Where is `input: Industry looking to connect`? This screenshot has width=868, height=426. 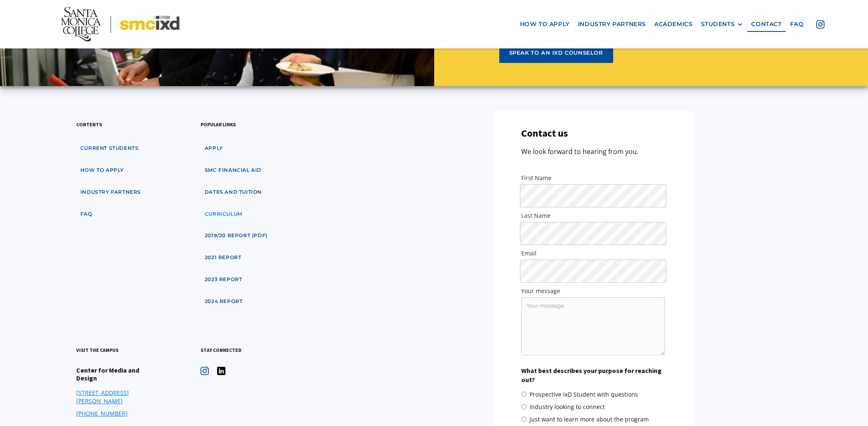 input: Industry looking to connect is located at coordinates (523, 407).